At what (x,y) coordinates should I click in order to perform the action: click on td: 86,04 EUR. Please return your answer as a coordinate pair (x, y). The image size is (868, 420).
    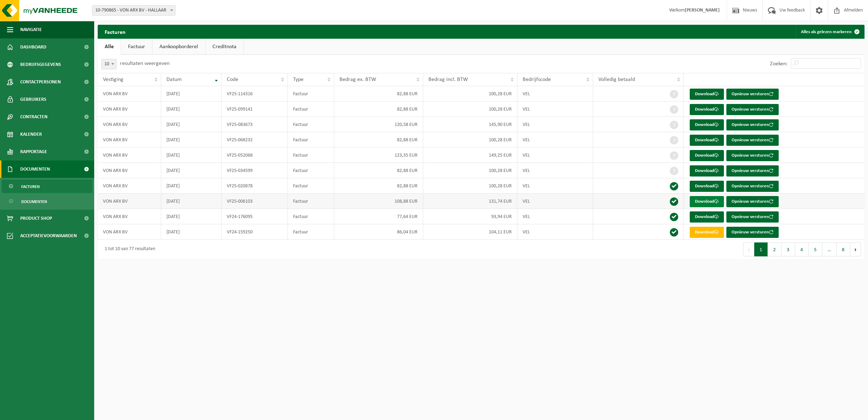
    Looking at the image, I should click on (379, 231).